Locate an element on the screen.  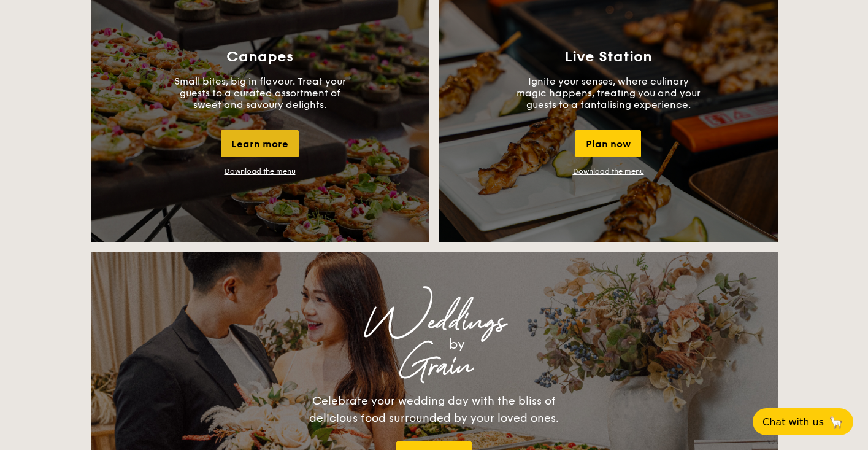
p: Ignite your senses, where culinary magic happens, treating you and your guests to a tantalising e... is located at coordinates (609, 93).